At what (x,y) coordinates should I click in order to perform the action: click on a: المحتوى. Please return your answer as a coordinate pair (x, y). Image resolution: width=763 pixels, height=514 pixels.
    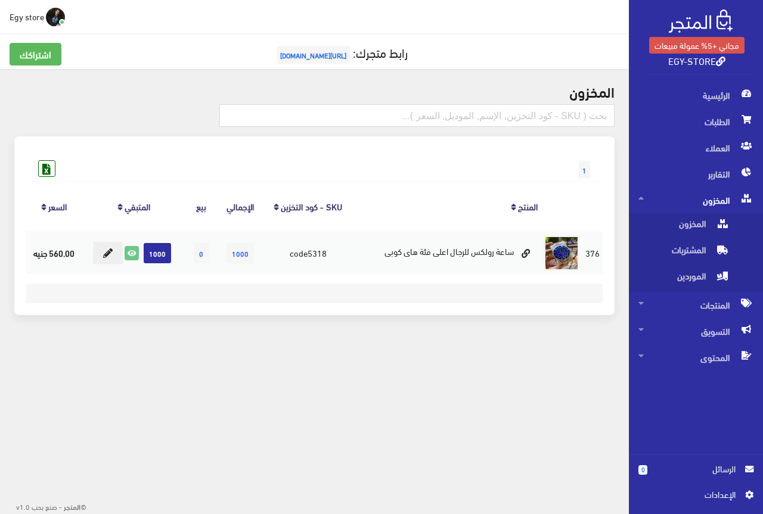
    Looking at the image, I should click on (695, 357).